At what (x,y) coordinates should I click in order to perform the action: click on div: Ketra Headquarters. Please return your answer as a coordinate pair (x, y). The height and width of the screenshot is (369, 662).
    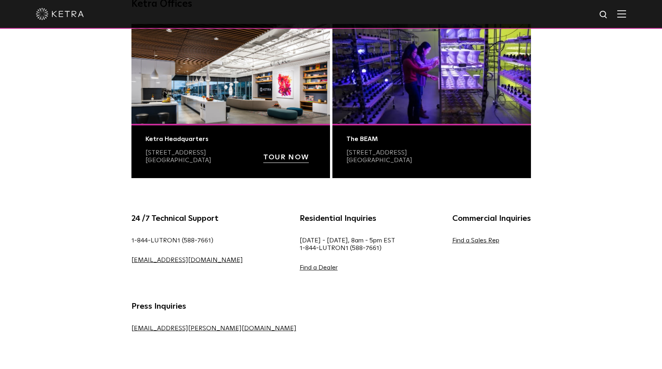
    Looking at the image, I should click on (230, 139).